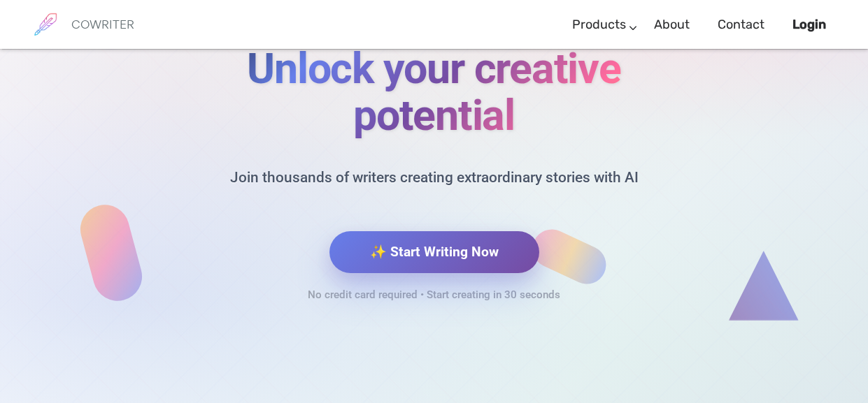 Image resolution: width=868 pixels, height=403 pixels. I want to click on a: Products, so click(599, 25).